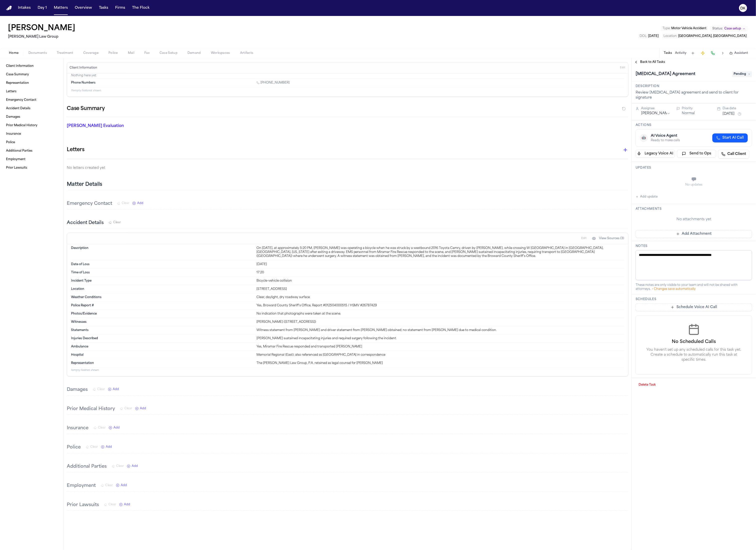 The image size is (756, 550). I want to click on div: Priority, so click(697, 109).